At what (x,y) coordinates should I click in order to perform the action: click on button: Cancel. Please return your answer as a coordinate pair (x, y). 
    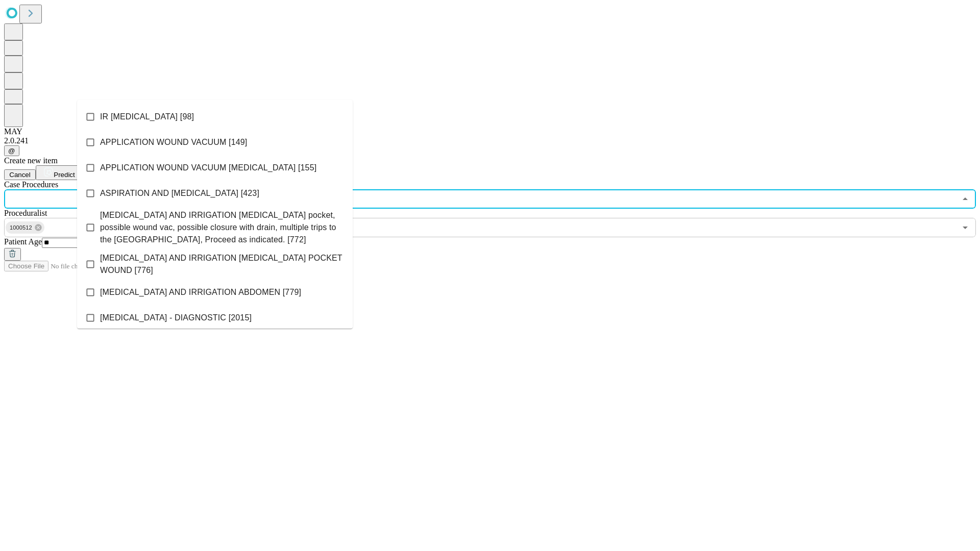
    Looking at the image, I should click on (20, 174).